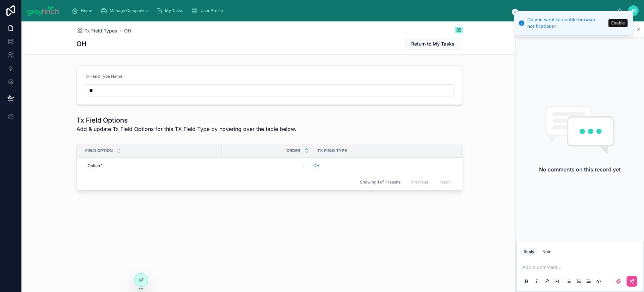  Describe the element at coordinates (151, 166) in the screenshot. I see `a: Option 1` at that location.